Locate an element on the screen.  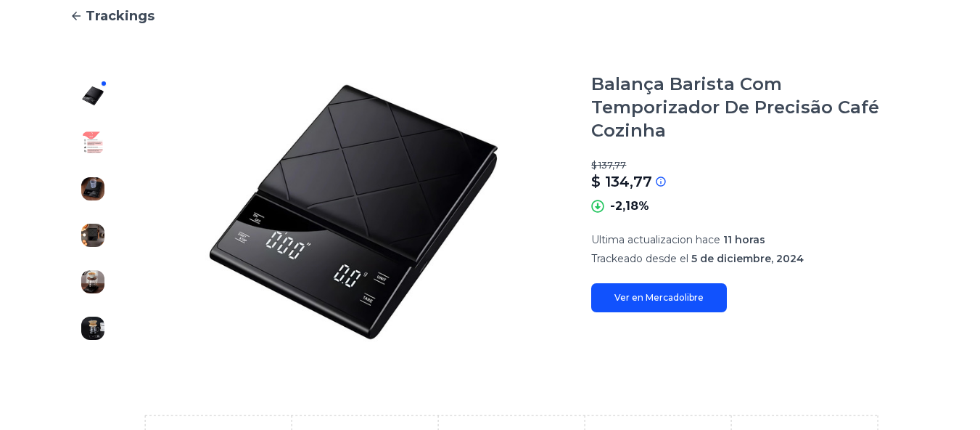
span: 11 horas is located at coordinates (744, 240).